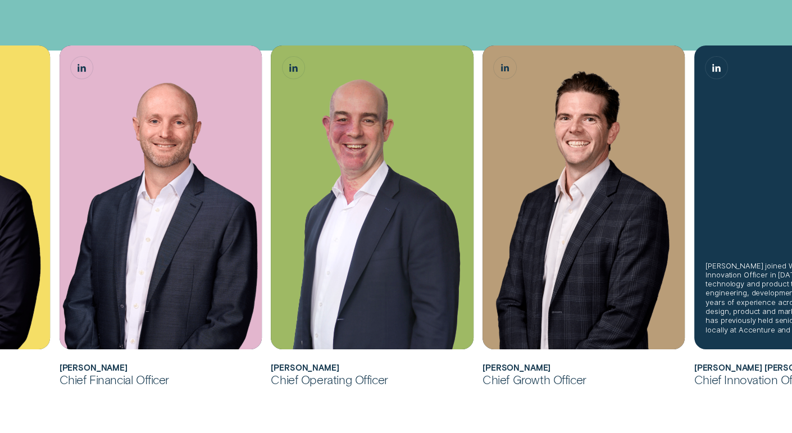  Describe the element at coordinates (716, 67) in the screenshot. I see `a: Álvaro Carpio Colón, Chief Innovation Officer LinkedIn button` at that location.